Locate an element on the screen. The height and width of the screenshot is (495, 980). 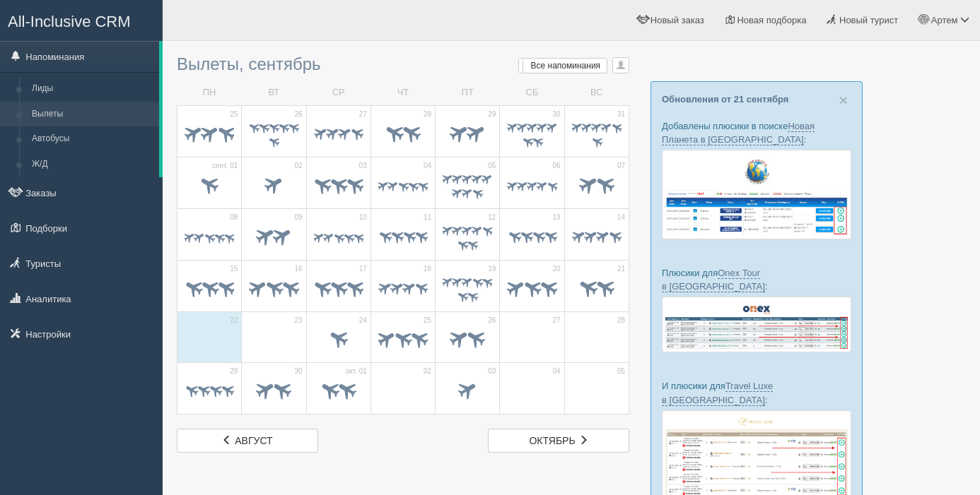
span: 19 is located at coordinates (491, 269).